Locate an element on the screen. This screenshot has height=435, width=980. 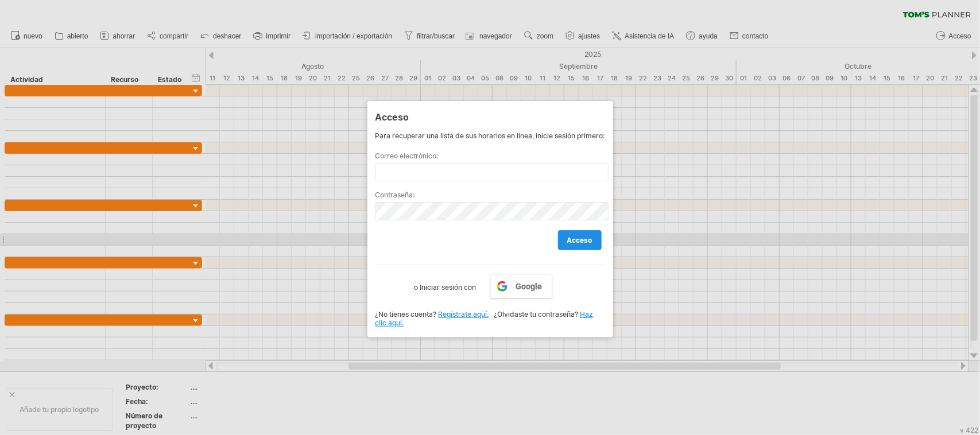
a: Regístrate aquí. is located at coordinates (464, 314).